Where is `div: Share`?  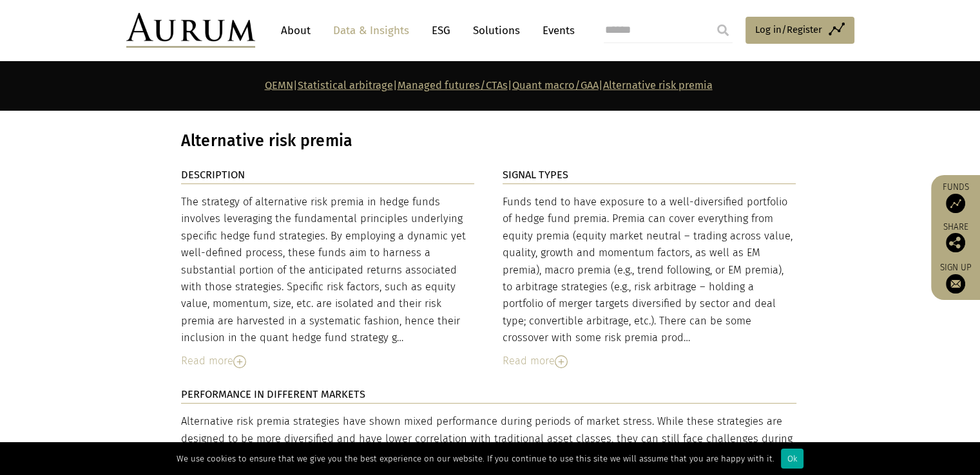 div: Share is located at coordinates (956, 238).